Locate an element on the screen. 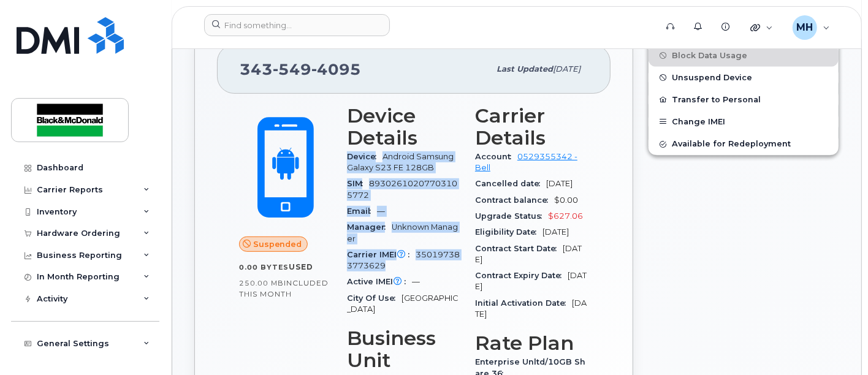 Image resolution: width=868 pixels, height=375 pixels. h3: Device Details is located at coordinates (404, 127).